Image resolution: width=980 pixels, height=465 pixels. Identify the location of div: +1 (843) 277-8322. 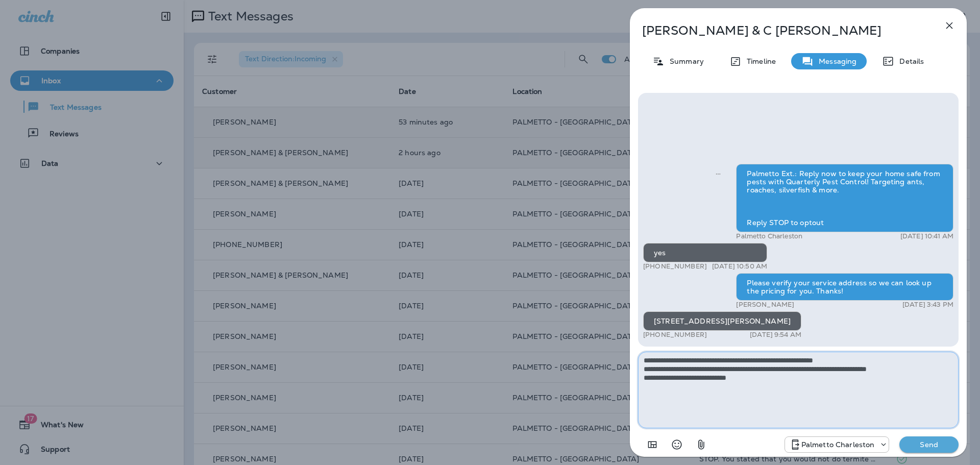
(837, 445).